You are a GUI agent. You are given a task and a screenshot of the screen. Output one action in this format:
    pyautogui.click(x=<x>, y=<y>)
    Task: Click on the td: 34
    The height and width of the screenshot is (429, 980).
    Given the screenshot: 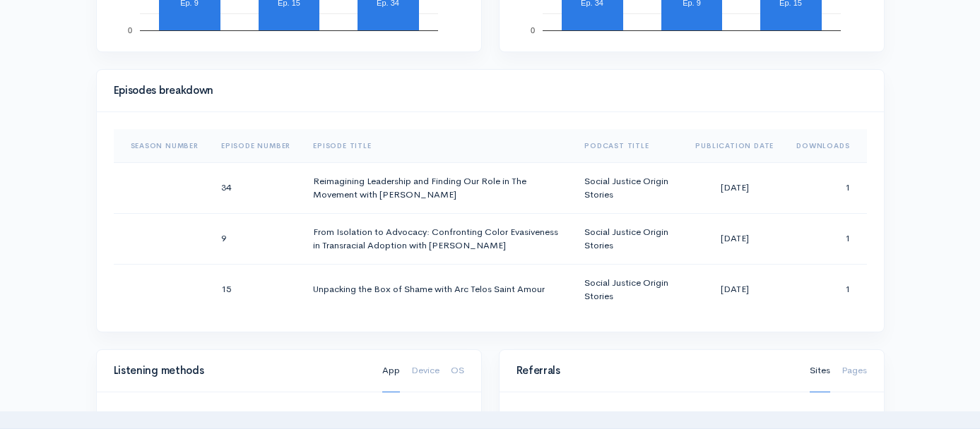 What is the action you would take?
    pyautogui.click(x=256, y=188)
    